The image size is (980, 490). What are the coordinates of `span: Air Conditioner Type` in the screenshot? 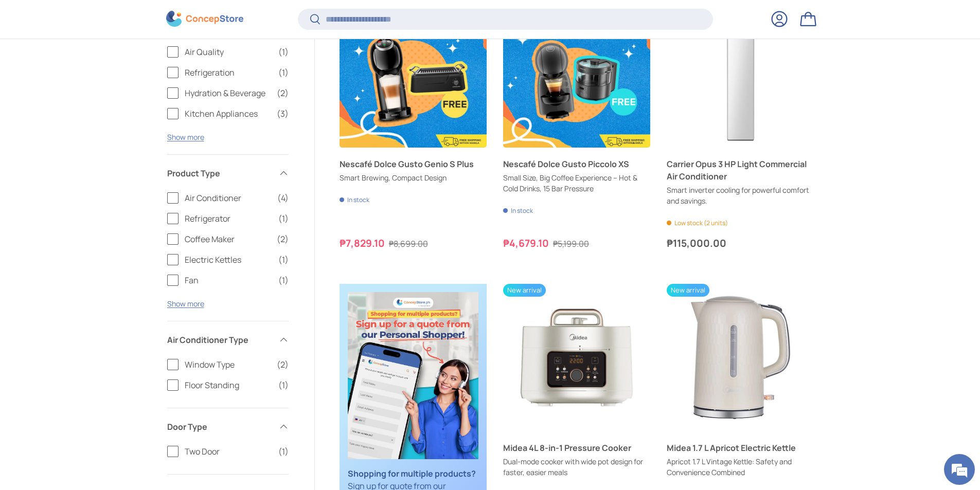 It's located at (220, 340).